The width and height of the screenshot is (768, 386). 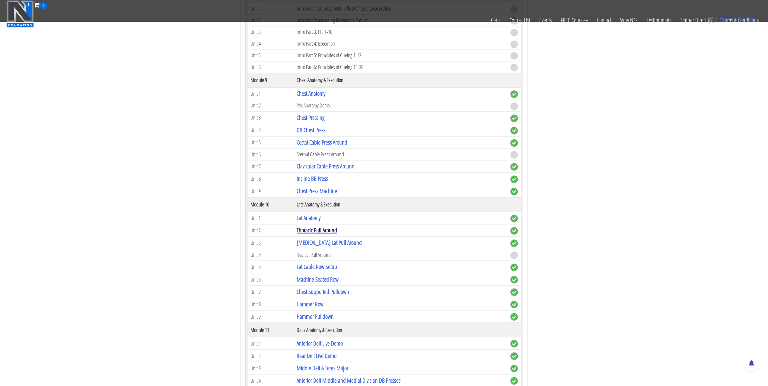 What do you see at coordinates (496, 20) in the screenshot?
I see `a: Certs` at bounding box center [496, 20].